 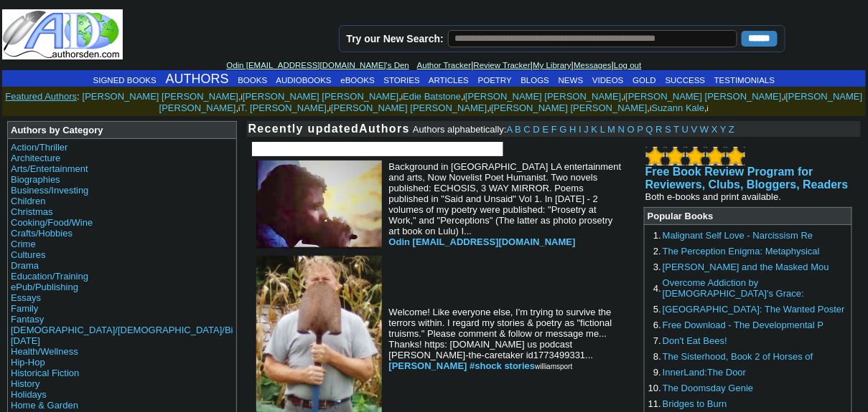 What do you see at coordinates (594, 129) in the screenshot?
I see `a: K` at bounding box center [594, 129].